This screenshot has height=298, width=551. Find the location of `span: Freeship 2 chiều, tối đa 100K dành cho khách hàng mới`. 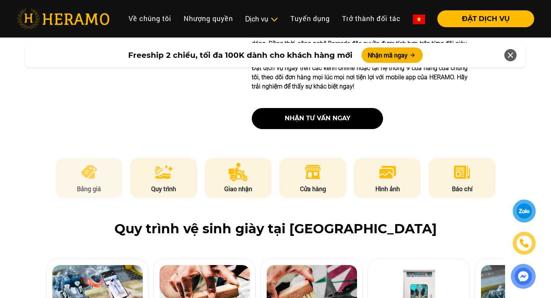

span: Freeship 2 chiều, tối đa 100K dành cho khách hàng mới is located at coordinates (240, 55).